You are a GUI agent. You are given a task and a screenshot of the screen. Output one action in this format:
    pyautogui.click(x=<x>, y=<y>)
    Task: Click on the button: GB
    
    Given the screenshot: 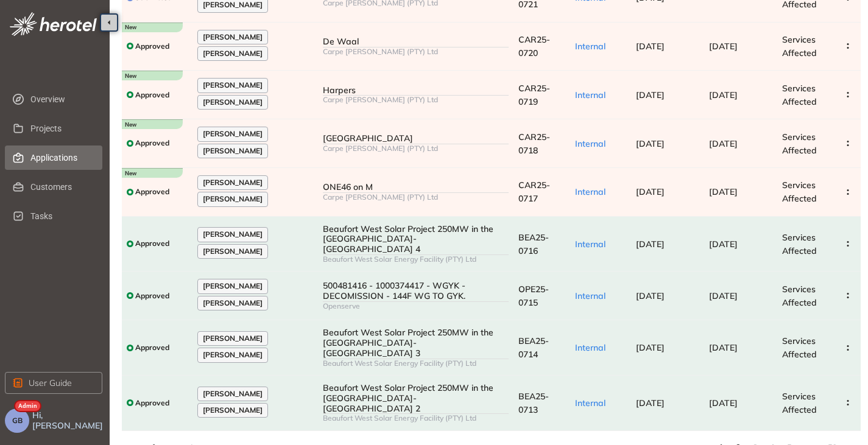 What is the action you would take?
    pyautogui.click(x=17, y=420)
    